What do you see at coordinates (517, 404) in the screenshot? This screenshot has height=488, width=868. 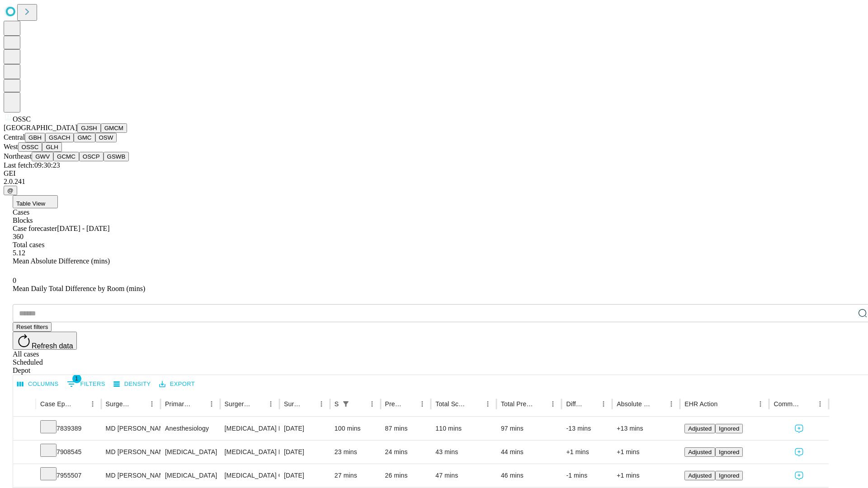 I see `div: Total Predicted Duration` at bounding box center [517, 404].